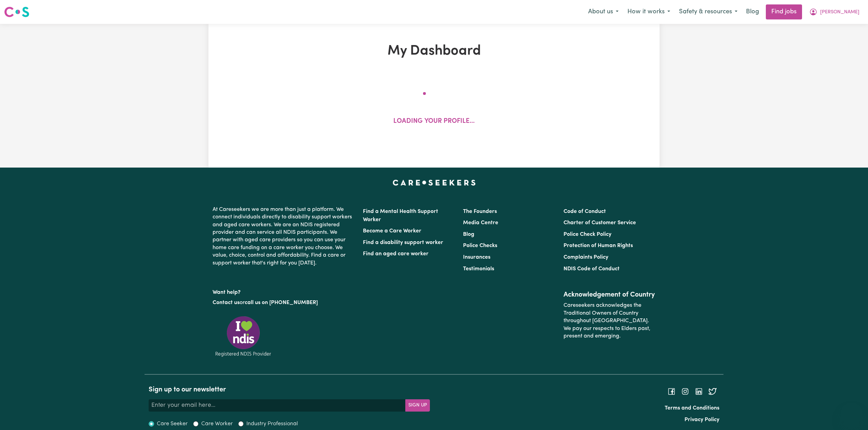  I want to click on a: Contact us, so click(225, 303).